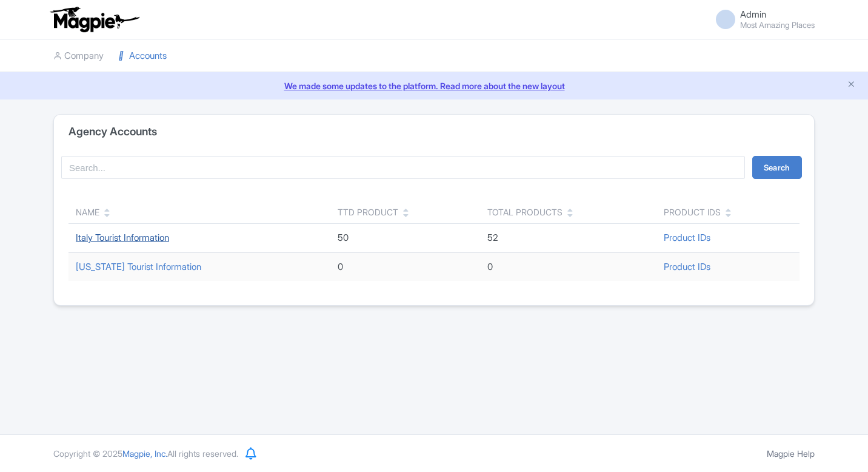 Image resolution: width=868 pixels, height=472 pixels. What do you see at coordinates (777, 25) in the screenshot?
I see `small: Most Amazing Places` at bounding box center [777, 25].